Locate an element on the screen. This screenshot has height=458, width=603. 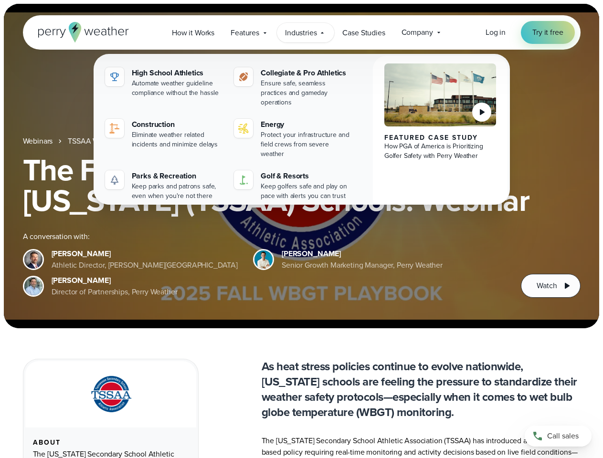
a: Collegiate & Pro Athletics Ensure safe, seamless practices and gameday operations is located at coordinates (293, 87).